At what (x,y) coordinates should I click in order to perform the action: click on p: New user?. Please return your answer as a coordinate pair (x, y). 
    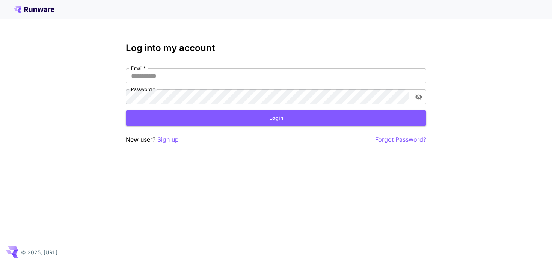
    Looking at the image, I should click on (152, 139).